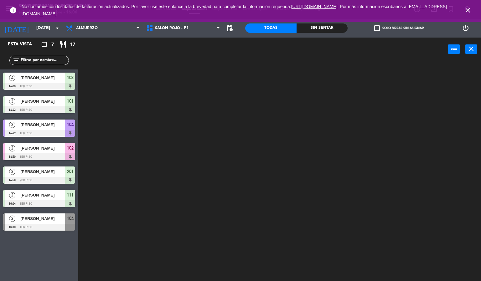 The height and width of the screenshot is (281, 481). I want to click on span: 3, so click(12, 101).